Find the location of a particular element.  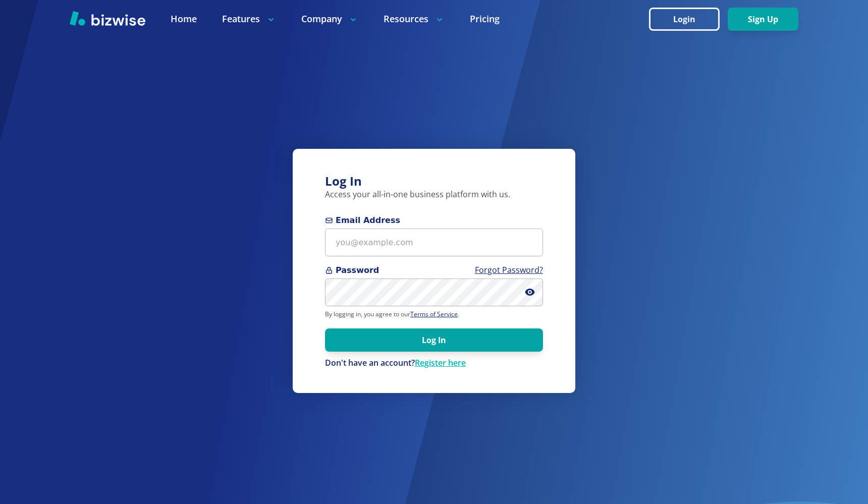

a: Pricing is located at coordinates (484, 18).